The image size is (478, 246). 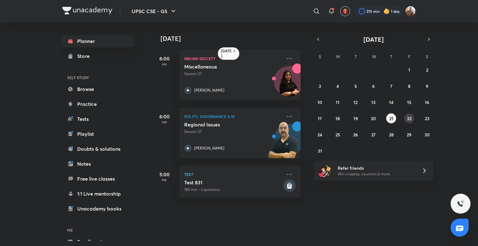 What do you see at coordinates (391, 134) in the screenshot?
I see `button: August 28, 2025` at bounding box center [391, 134].